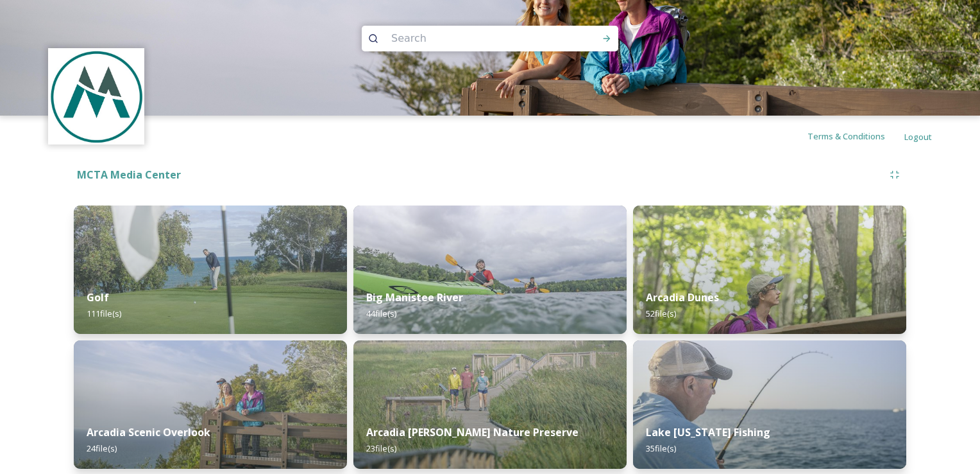 This screenshot has height=474, width=980. What do you see at coordinates (381, 314) in the screenshot?
I see `span: 44 file(s)` at bounding box center [381, 314].